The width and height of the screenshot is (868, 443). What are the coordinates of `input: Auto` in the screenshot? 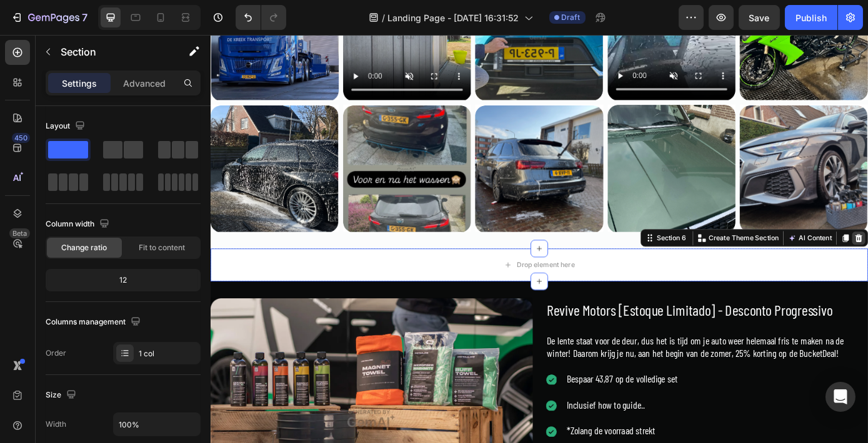 It's located at (157, 424).